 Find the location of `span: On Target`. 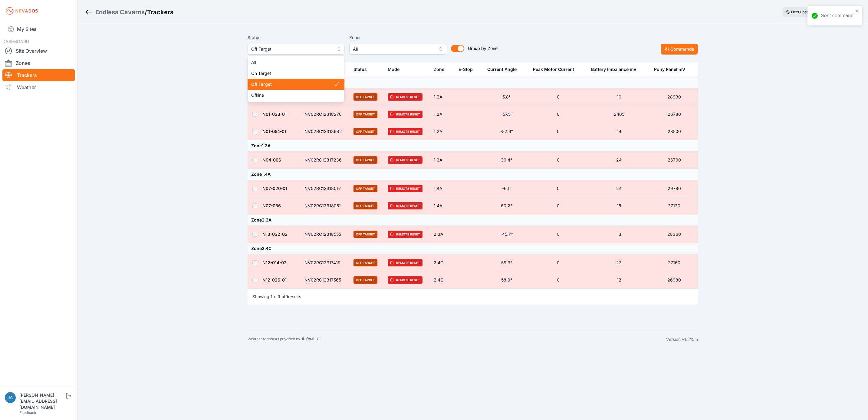

span: On Target is located at coordinates (292, 73).